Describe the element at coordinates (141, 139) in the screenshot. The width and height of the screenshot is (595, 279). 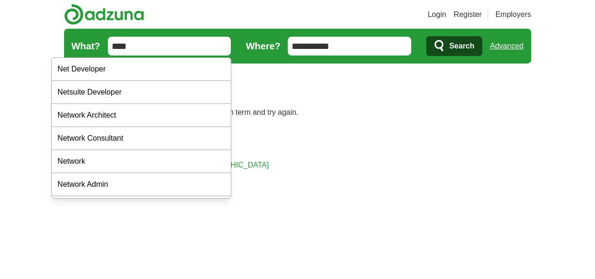
I see `div: Network Consultant` at that location.